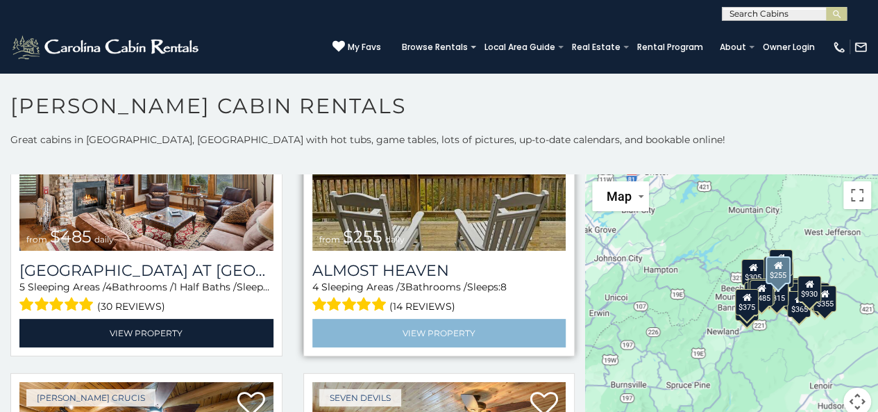 This screenshot has width=878, height=412. What do you see at coordinates (520, 47) in the screenshot?
I see `a: Local Area Guide` at bounding box center [520, 47].